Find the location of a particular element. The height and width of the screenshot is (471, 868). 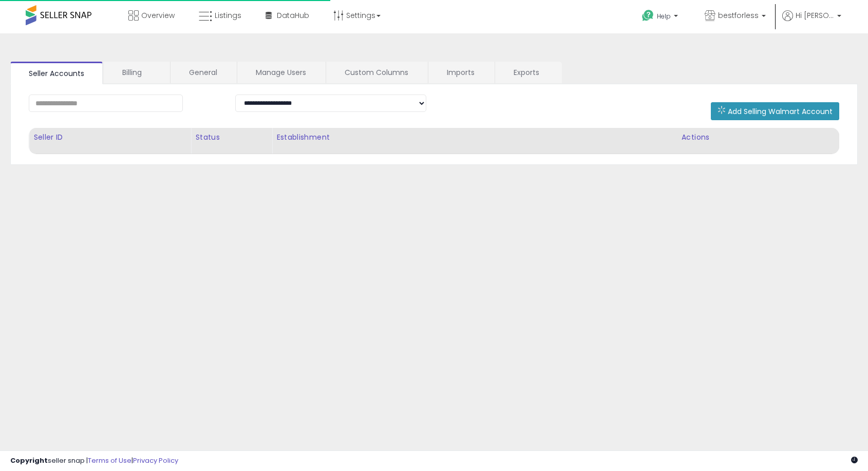

a: General is located at coordinates (203, 73).